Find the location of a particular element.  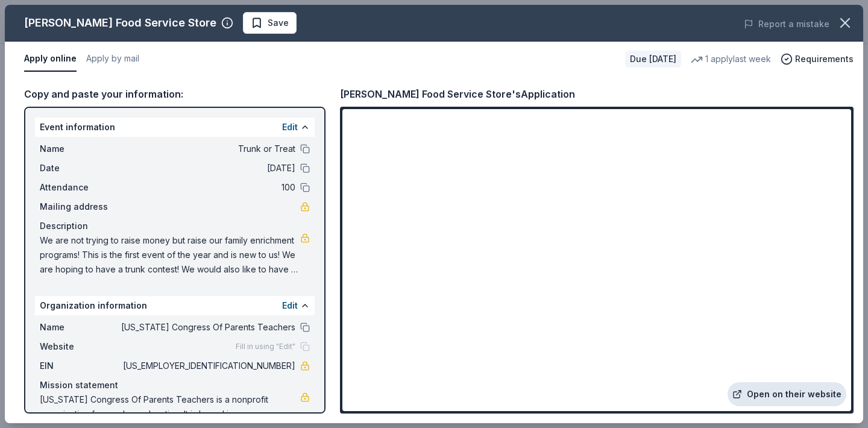

span: Requirements is located at coordinates (824, 59).